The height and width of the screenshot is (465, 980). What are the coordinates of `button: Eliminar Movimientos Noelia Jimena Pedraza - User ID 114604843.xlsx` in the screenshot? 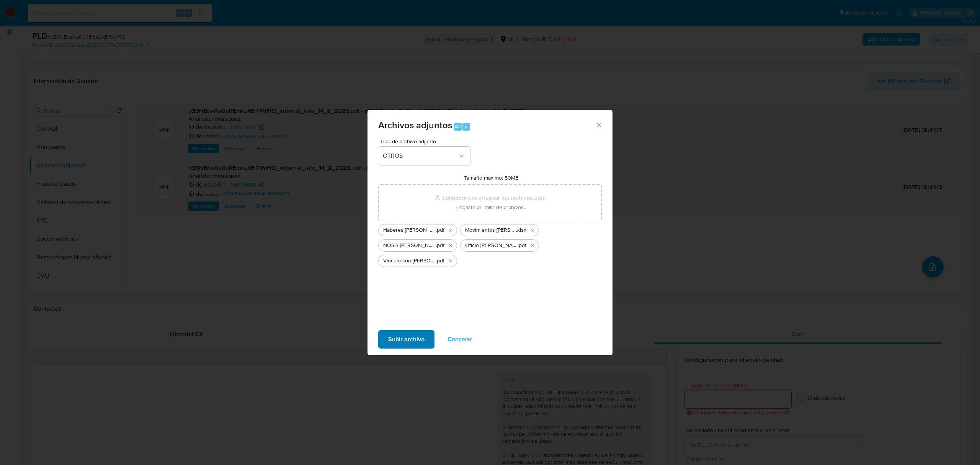 It's located at (532, 230).